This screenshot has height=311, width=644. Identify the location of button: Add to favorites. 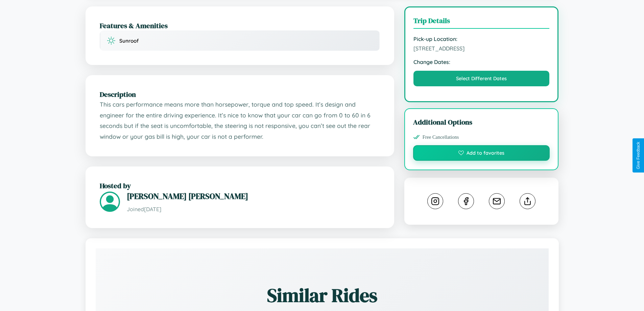
(481, 153).